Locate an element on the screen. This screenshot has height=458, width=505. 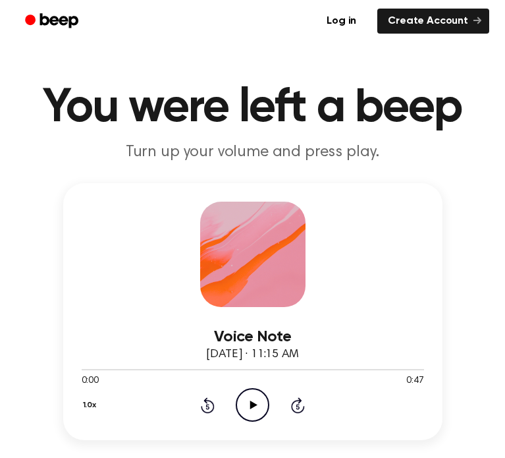
a: Beep is located at coordinates (53, 21).